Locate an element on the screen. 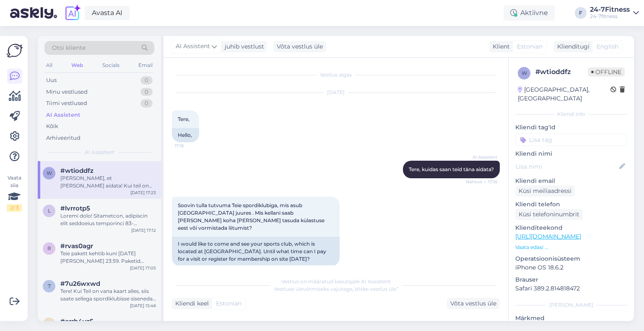 The height and width of the screenshot is (331, 644). div: # wtioddfz is located at coordinates (561, 72).